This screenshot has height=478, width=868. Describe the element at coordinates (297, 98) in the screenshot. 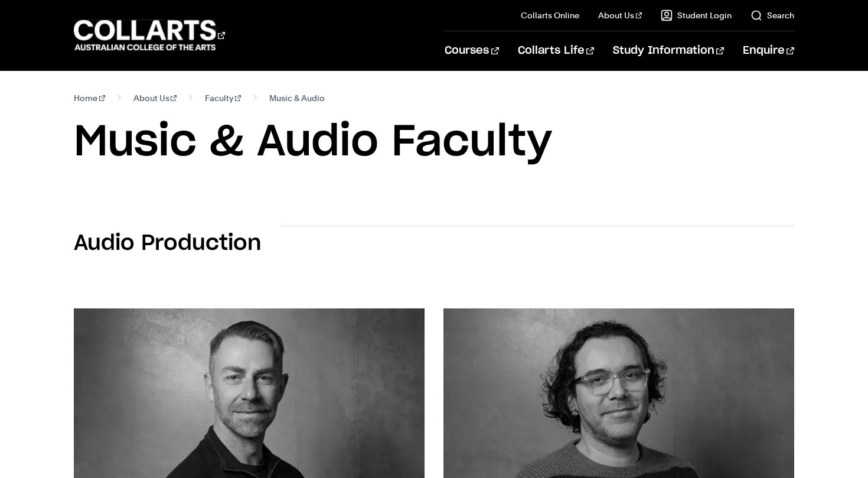

I see `span: Music & Audio` at that location.